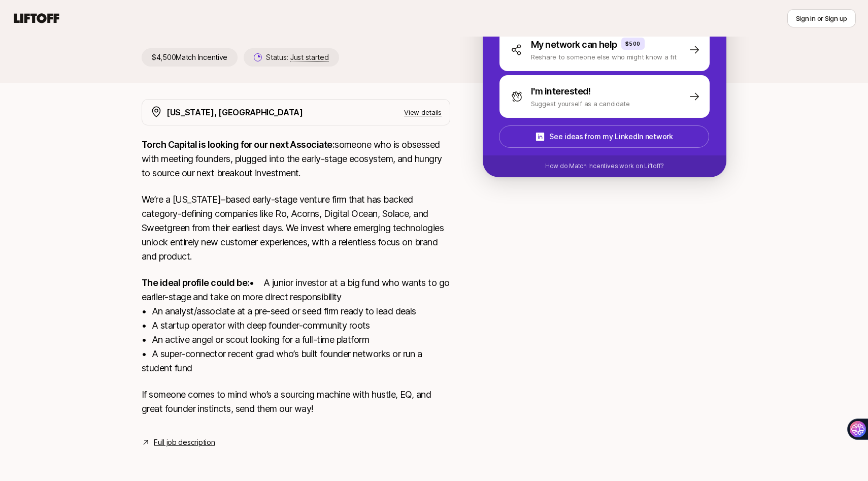  What do you see at coordinates (310, 57) in the screenshot?
I see `span: Just started` at bounding box center [310, 57].